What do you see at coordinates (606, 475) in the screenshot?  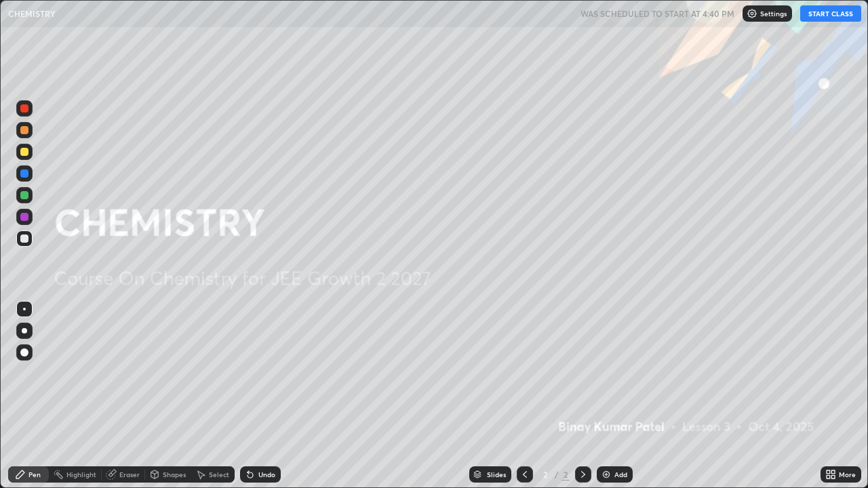 I see `img: add-slide-button` at bounding box center [606, 475].